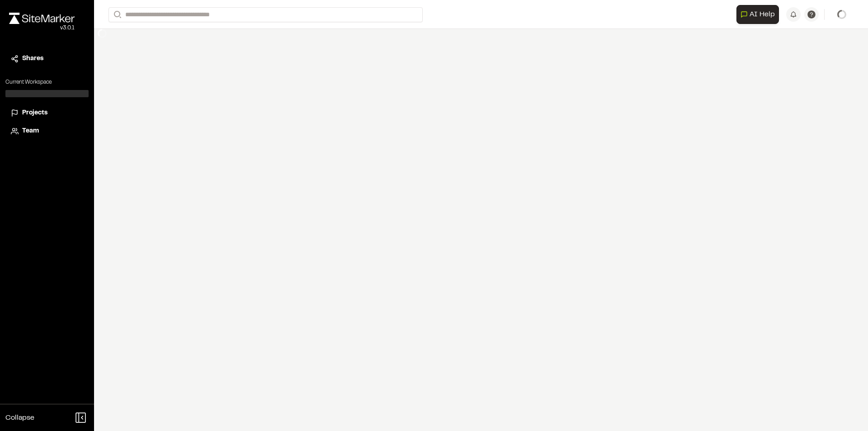 The width and height of the screenshot is (868, 431). Describe the element at coordinates (30, 131) in the screenshot. I see `span: Team` at that location.